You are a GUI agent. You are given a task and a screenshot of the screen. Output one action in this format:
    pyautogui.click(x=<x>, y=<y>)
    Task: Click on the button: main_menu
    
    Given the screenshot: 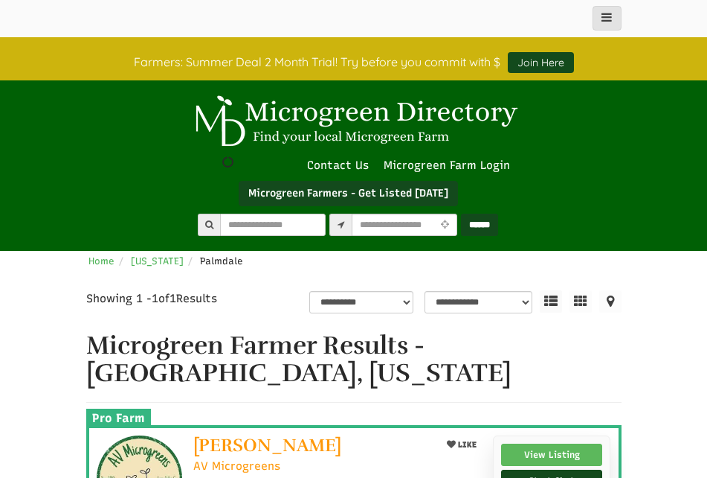 What is the action you would take?
    pyautogui.click(x=607, y=18)
    